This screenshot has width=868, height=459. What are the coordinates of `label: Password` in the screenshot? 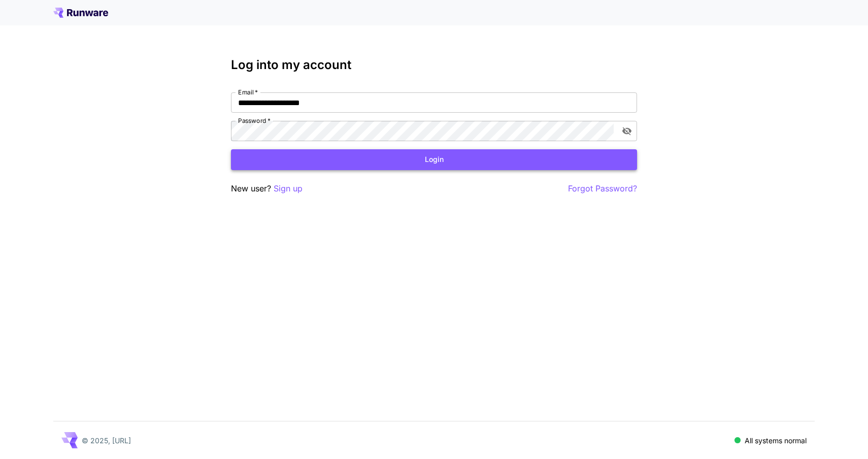 It's located at (255, 120).